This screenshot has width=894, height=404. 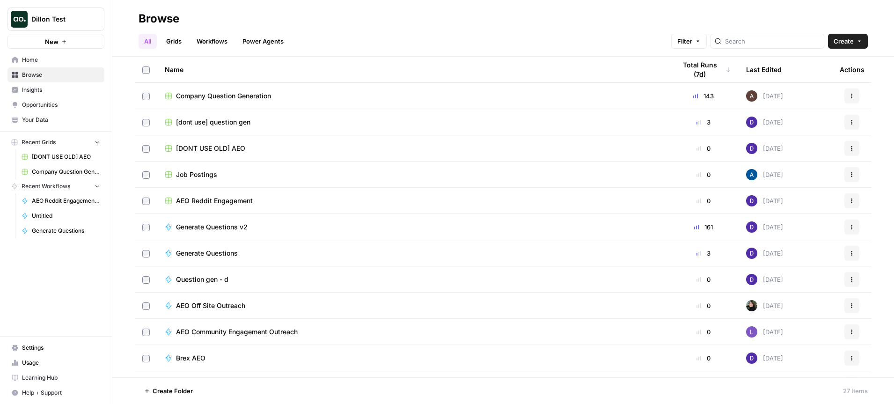 I want to click on div: 143, so click(x=704, y=96).